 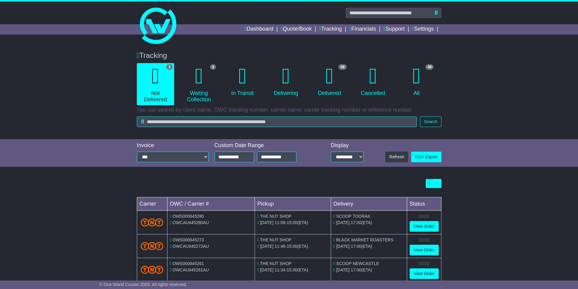 What do you see at coordinates (192, 217) in the screenshot?
I see `span: OWS000645280` at bounding box center [192, 217].